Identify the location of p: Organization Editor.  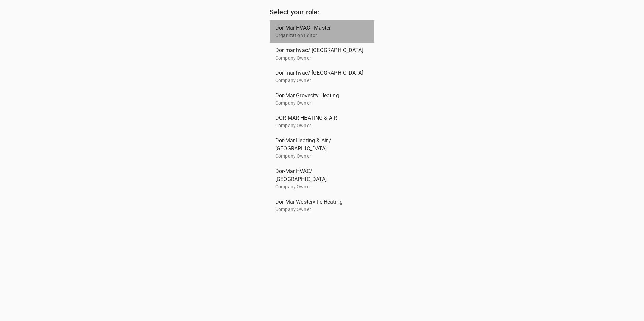
(319, 35).